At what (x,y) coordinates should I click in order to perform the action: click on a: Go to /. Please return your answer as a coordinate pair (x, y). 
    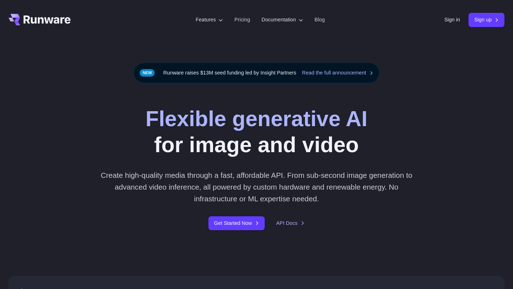
    Looking at the image, I should click on (40, 20).